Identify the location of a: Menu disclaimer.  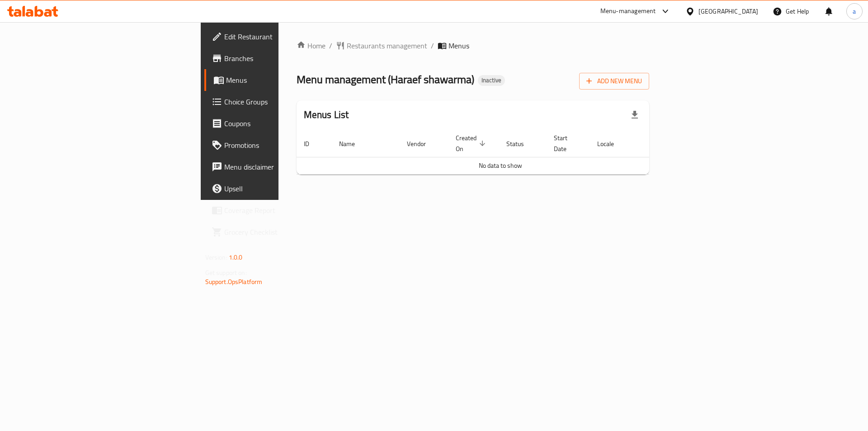
(275, 167).